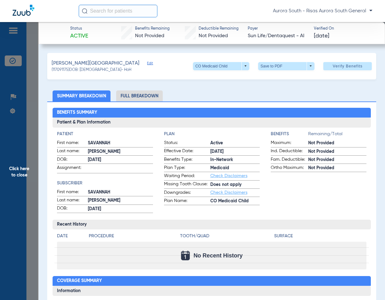 Image resolution: width=385 pixels, height=300 pixels. Describe the element at coordinates (369, 284) in the screenshot. I see `div: Chat Widget` at that location.